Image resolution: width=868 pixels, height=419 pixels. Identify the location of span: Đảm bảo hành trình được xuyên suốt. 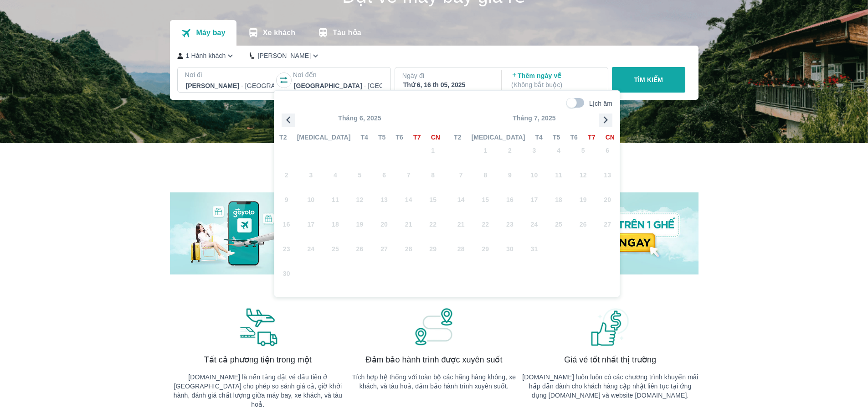
(434, 360).